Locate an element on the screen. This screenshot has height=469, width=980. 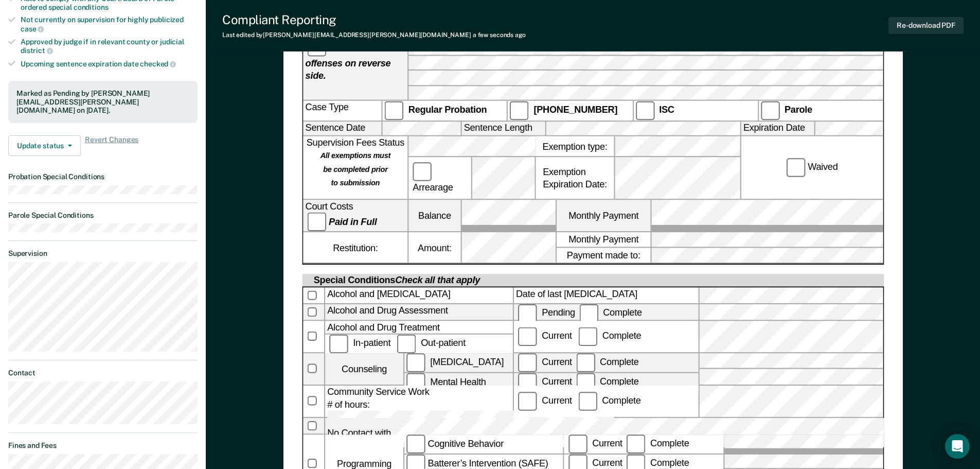
label: Exemption type: is located at coordinates (575, 146).